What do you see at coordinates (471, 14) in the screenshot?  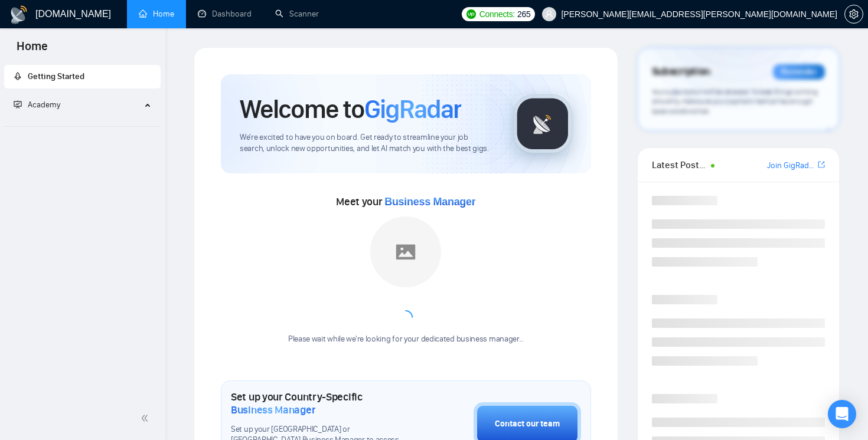 I see `img: upwork-logo.png` at bounding box center [471, 14].